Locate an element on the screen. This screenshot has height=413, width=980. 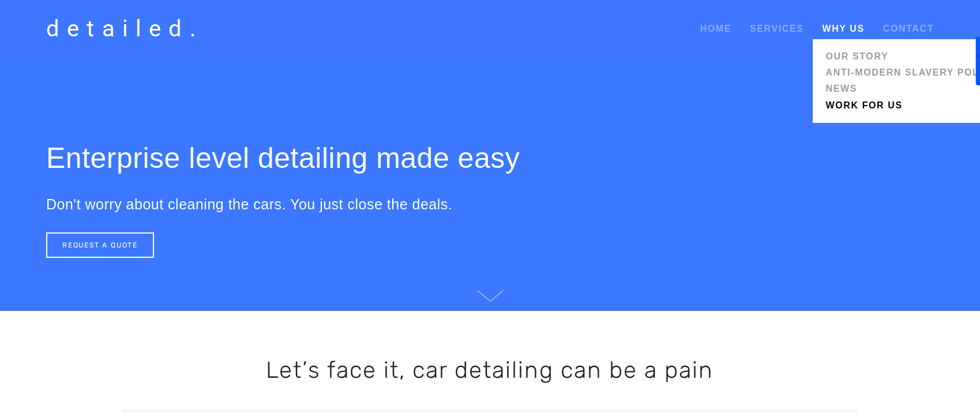
a: Services is located at coordinates (776, 28).